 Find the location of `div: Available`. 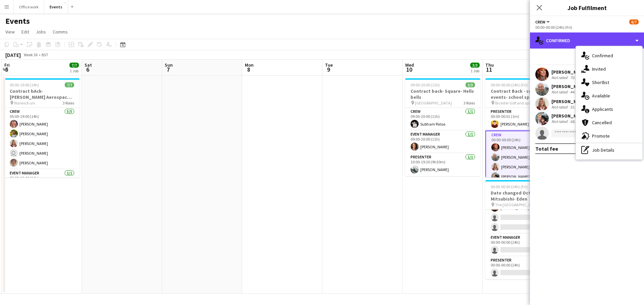

div: Available is located at coordinates (609, 96).